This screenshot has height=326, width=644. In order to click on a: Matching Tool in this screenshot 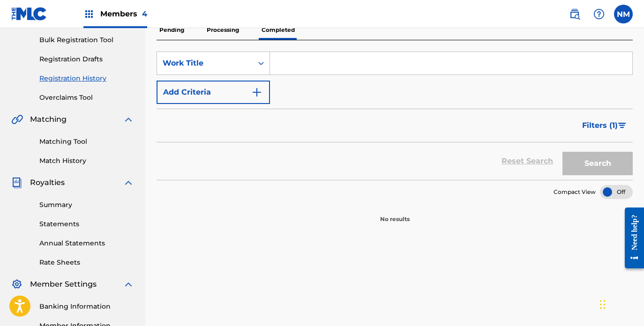, I will do `click(87, 142)`.